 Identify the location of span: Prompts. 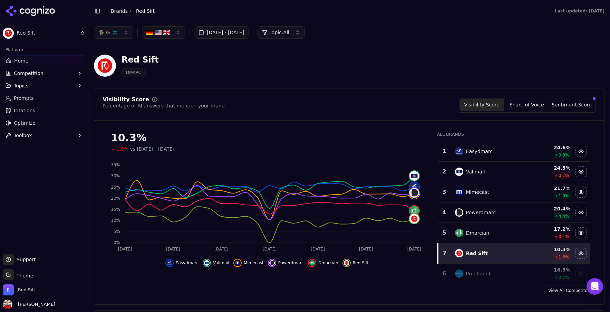
(24, 98).